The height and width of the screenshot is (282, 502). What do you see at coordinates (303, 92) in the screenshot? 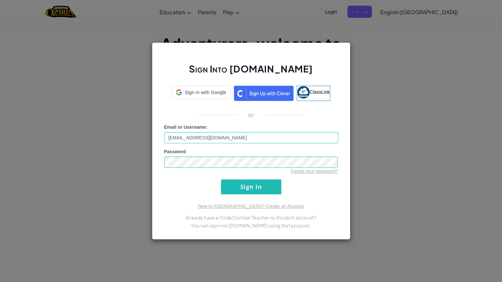
I see `img: classlink-logo-small.png` at bounding box center [303, 92].